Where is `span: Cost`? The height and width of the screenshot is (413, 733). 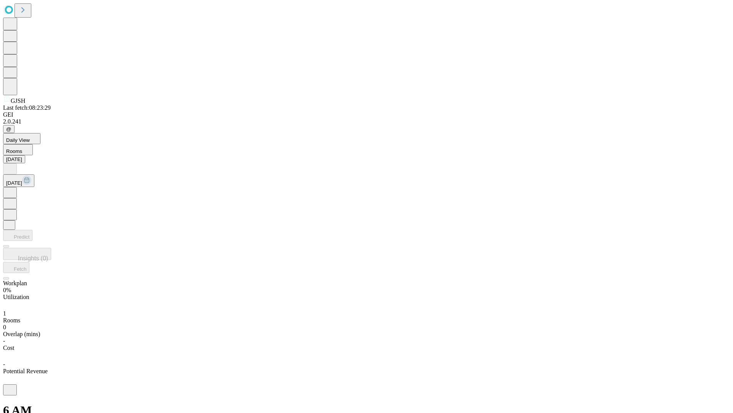
span: Cost is located at coordinates (8, 347).